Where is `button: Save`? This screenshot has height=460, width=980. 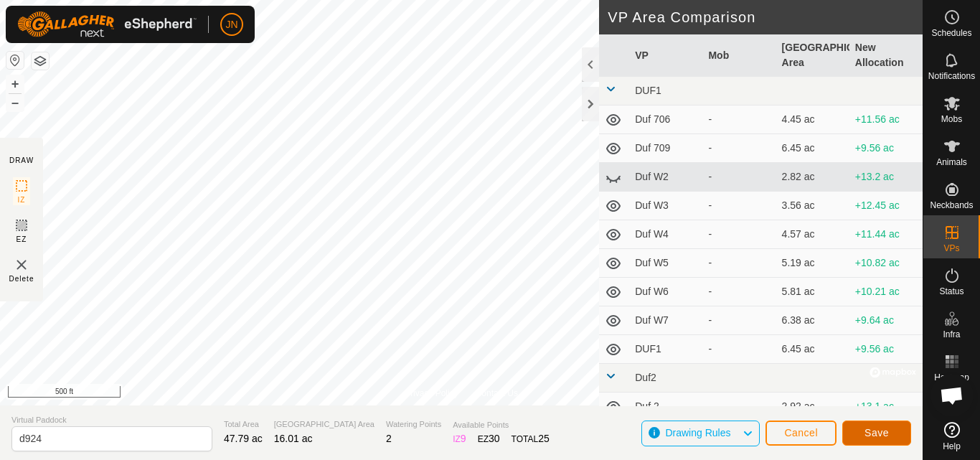
button: Save is located at coordinates (877, 433).